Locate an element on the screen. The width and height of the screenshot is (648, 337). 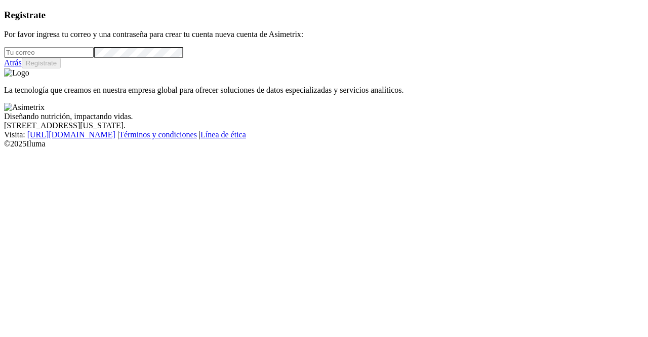
img: Logo is located at coordinates (17, 73).